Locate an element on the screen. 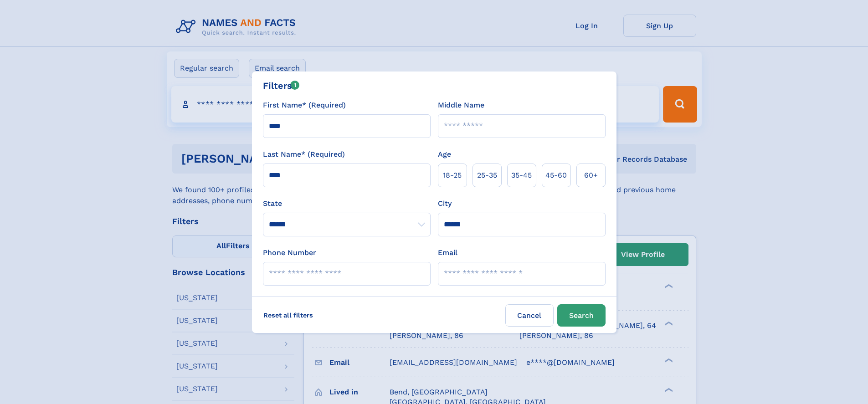  label: Middle Name is located at coordinates (461, 105).